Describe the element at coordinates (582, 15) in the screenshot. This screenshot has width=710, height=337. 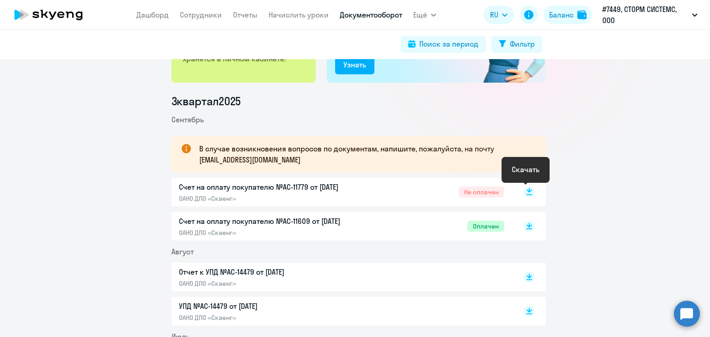
I see `img: balance` at that location.